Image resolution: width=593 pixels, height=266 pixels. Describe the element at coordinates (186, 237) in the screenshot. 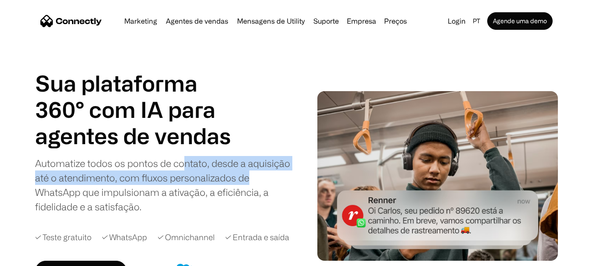

I see `div: ✓ Omnichannel` at that location.